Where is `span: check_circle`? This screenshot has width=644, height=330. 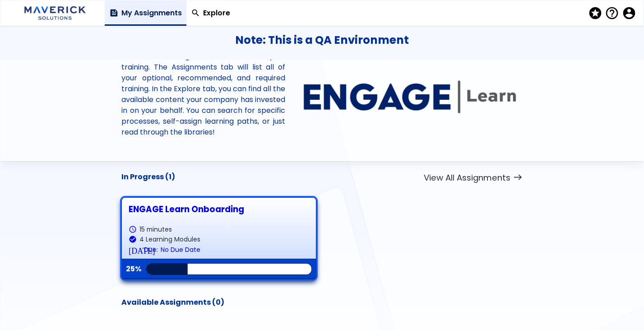 span: check_circle is located at coordinates (133, 239).